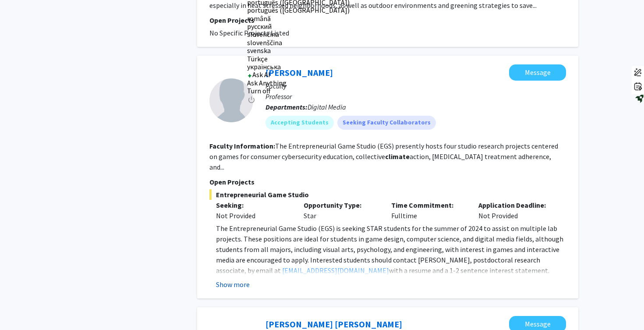 This screenshot has width=644, height=330. Describe the element at coordinates (416, 86) in the screenshot. I see `p: Faculty` at that location.